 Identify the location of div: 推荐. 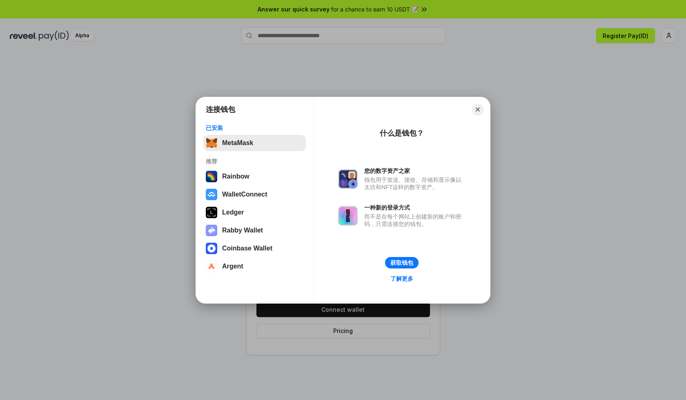
(255, 161).